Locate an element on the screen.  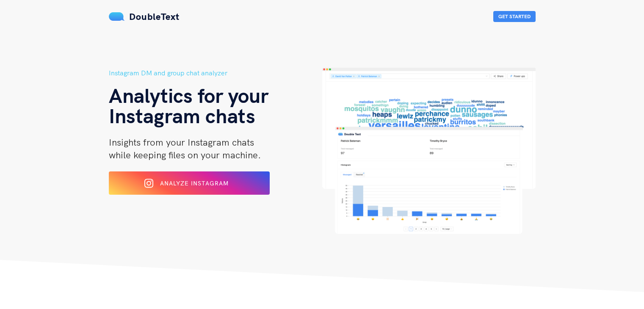
a: Get Started is located at coordinates (514, 16).